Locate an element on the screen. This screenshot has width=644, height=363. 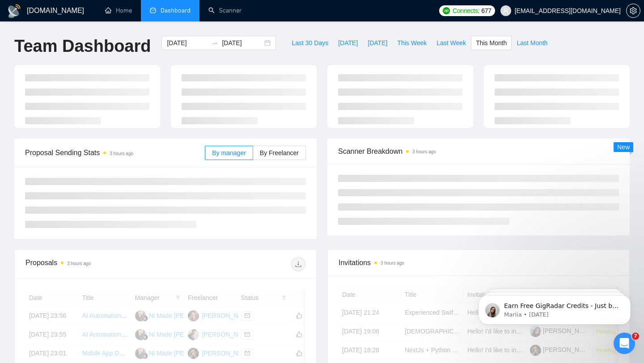
span: 7 is located at coordinates (635, 336).